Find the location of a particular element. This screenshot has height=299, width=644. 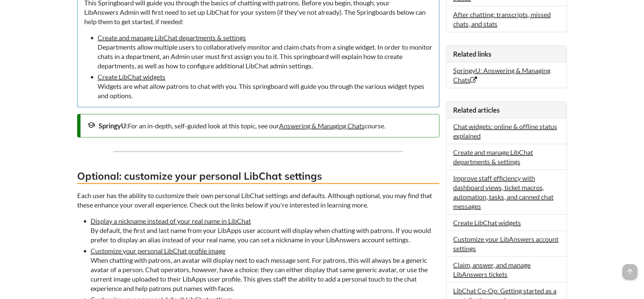

p: Each user has the ability to customize their own personal LibChat settings and defaults. Although... is located at coordinates (258, 200).